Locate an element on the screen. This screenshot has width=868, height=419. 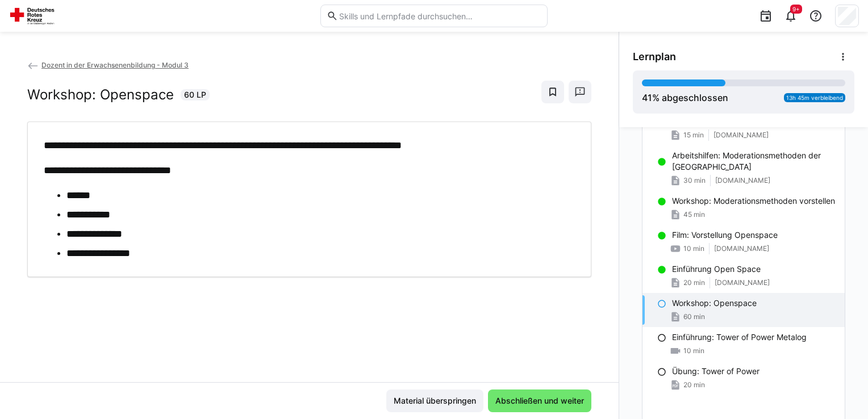
span: 15 min is located at coordinates (694, 135).